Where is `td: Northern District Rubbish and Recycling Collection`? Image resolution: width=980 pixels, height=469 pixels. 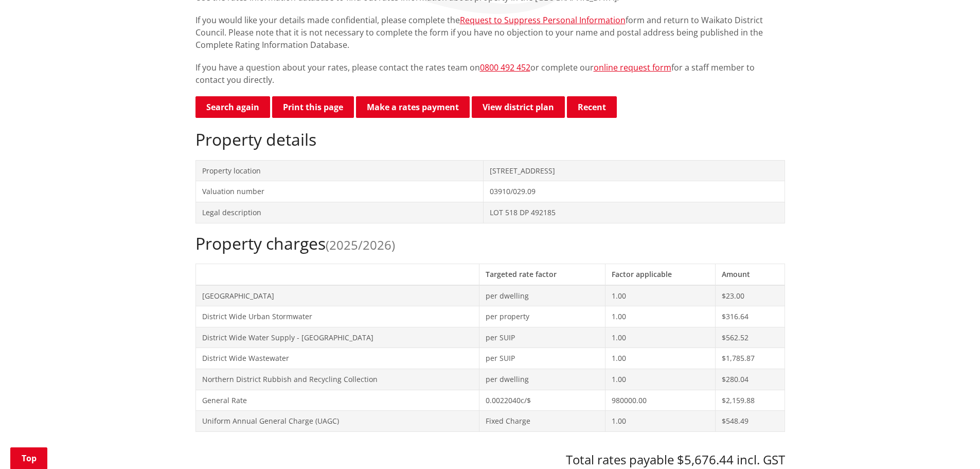
td: Northern District Rubbish and Recycling Collection is located at coordinates (337, 378).